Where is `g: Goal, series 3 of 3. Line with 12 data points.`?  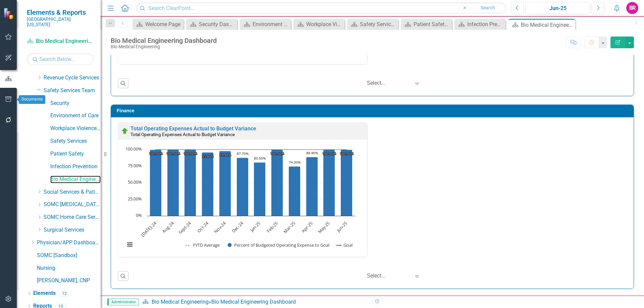
g: Goal, series 3 of 3. Line with 12 data points. is located at coordinates (251, 150).